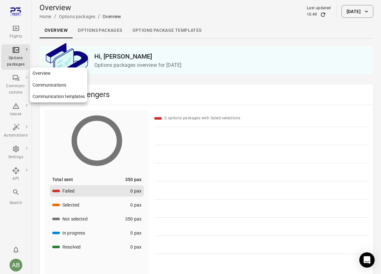 This screenshot has width=381, height=274. What do you see at coordinates (69, 191) in the screenshot?
I see `div: Failed` at bounding box center [69, 191].